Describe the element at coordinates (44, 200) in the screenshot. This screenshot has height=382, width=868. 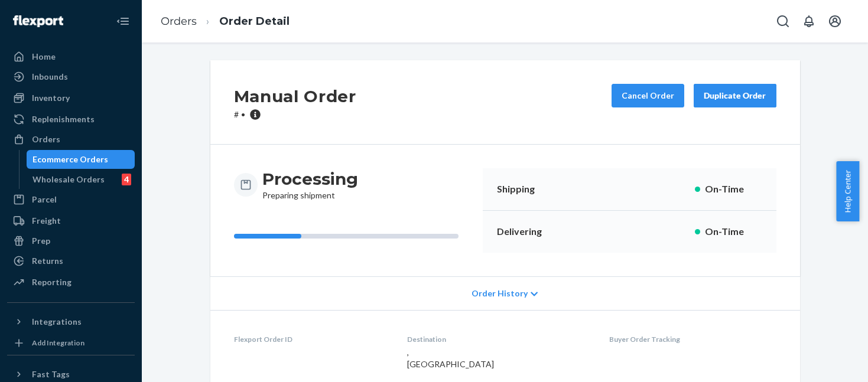
I see `div: Parcel` at that location.